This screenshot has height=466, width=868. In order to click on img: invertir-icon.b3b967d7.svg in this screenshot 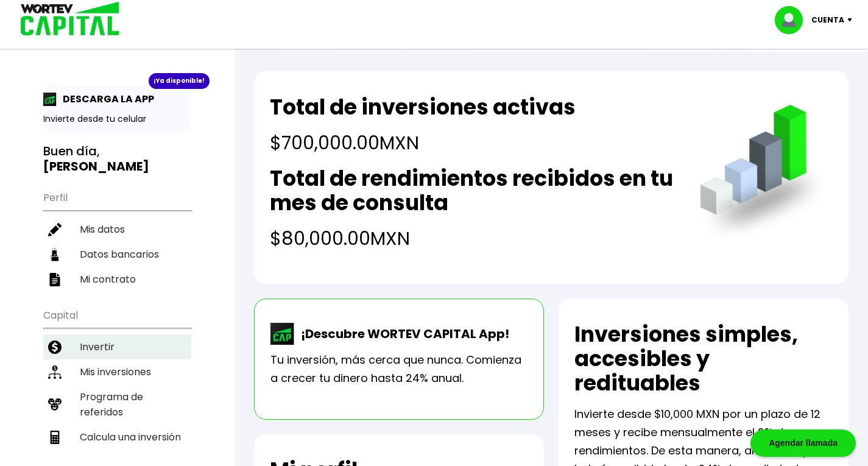, I will do `click(55, 347)`.